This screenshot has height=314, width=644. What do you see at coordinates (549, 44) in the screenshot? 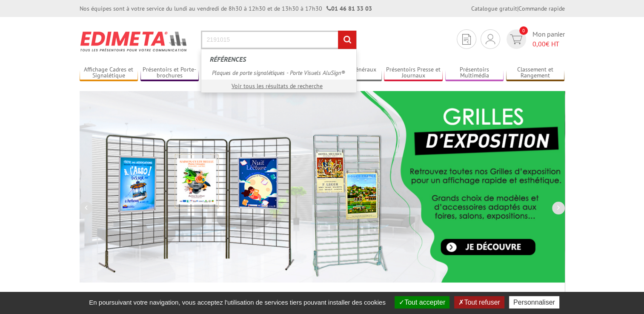
I see `span: € HT` at bounding box center [549, 44].